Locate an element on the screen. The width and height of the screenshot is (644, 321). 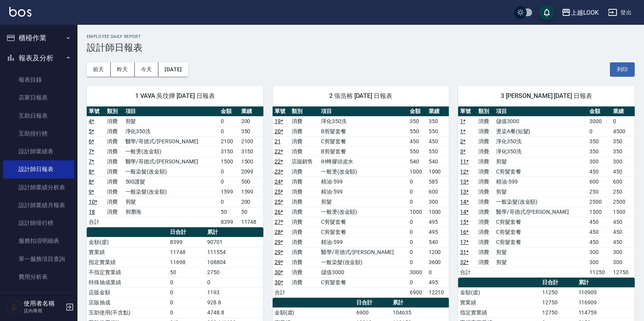
th: 金額 is located at coordinates (599, 112).